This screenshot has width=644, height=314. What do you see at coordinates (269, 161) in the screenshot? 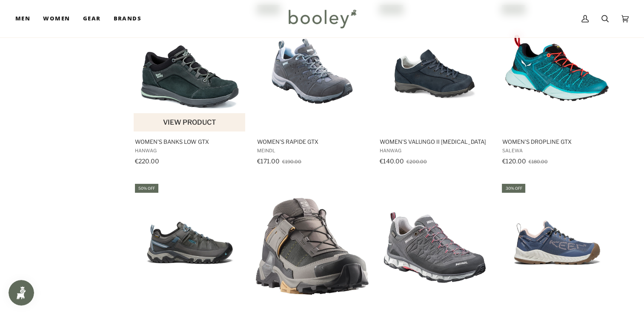
I see `span: €171.00` at bounding box center [269, 161].